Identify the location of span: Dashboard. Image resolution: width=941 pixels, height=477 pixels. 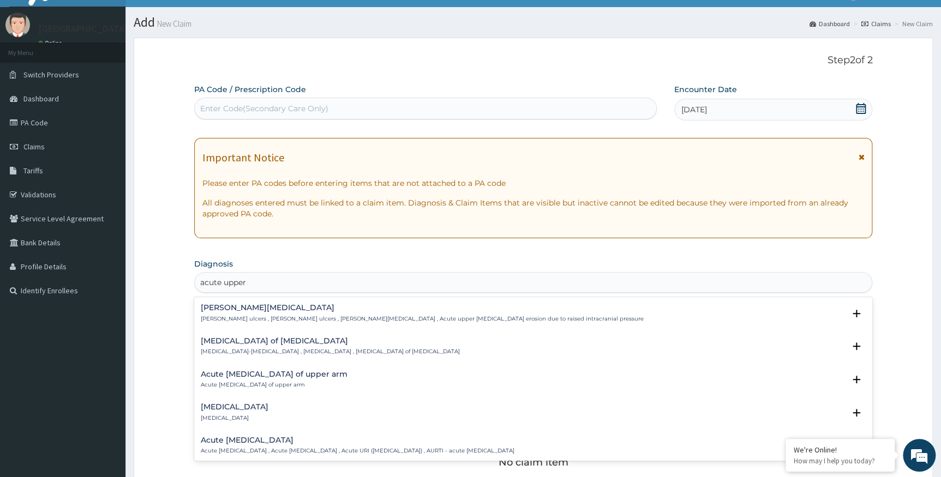
(41, 99).